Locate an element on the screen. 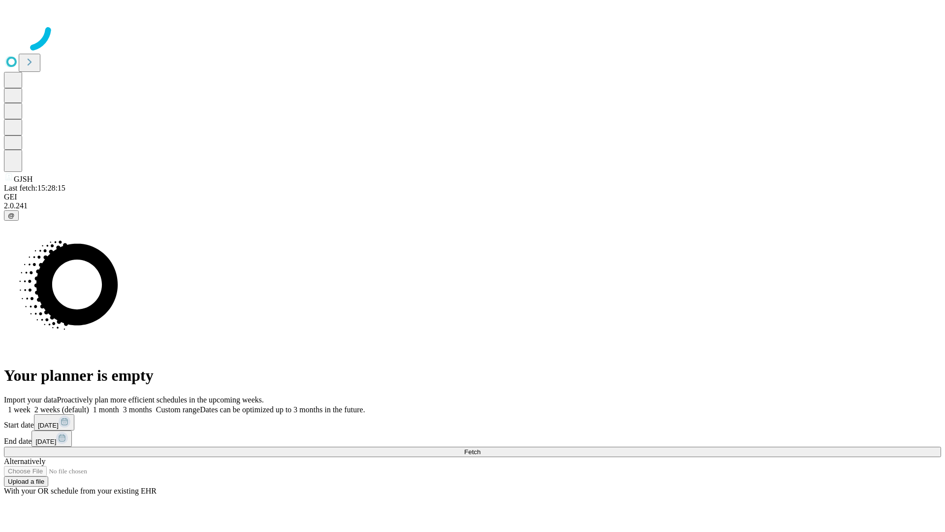 Image resolution: width=945 pixels, height=532 pixels. span: Dates can be optimized up to 3 months in the future. is located at coordinates (282, 409).